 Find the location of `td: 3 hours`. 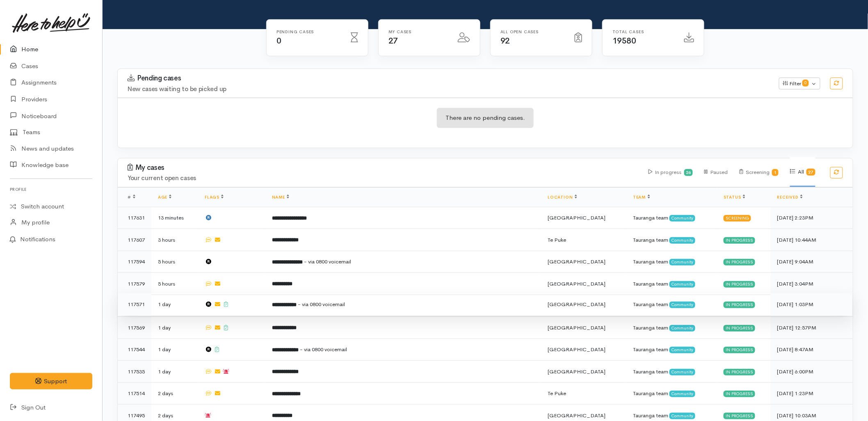

td: 3 hours is located at coordinates (175, 240).